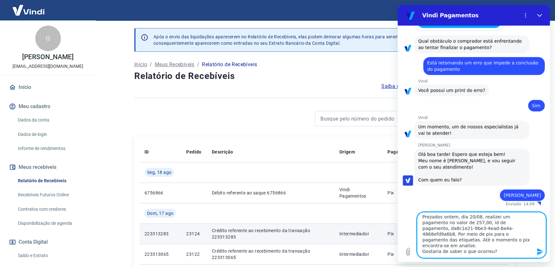 The width and height of the screenshot is (555, 267). What do you see at coordinates (28, 10) in the screenshot?
I see `img: Vindi` at bounding box center [28, 10].